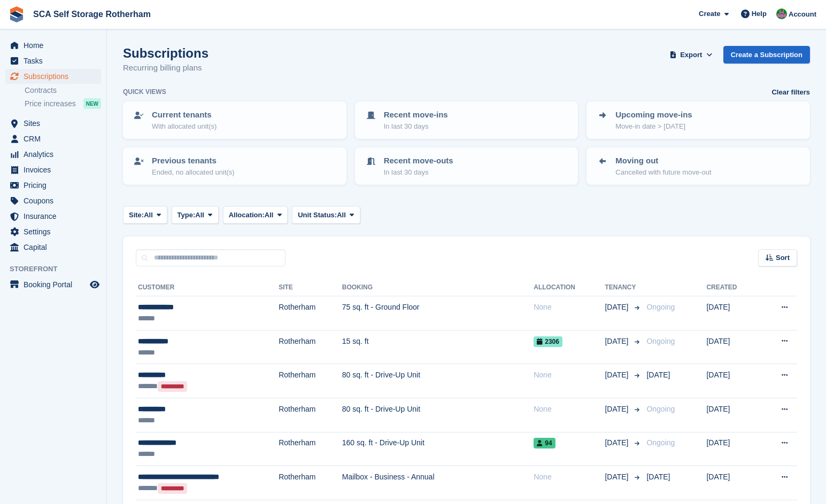 This screenshot has height=504, width=826. What do you see at coordinates (55, 45) in the screenshot?
I see `span: Home` at bounding box center [55, 45].